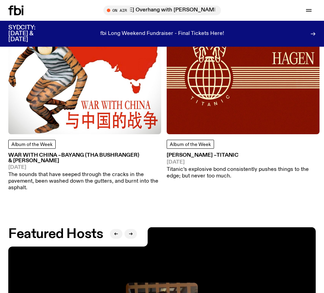 The height and width of the screenshot is (293, 324). What do you see at coordinates (56, 234) in the screenshot?
I see `h2: Featured Hosts` at bounding box center [56, 234].